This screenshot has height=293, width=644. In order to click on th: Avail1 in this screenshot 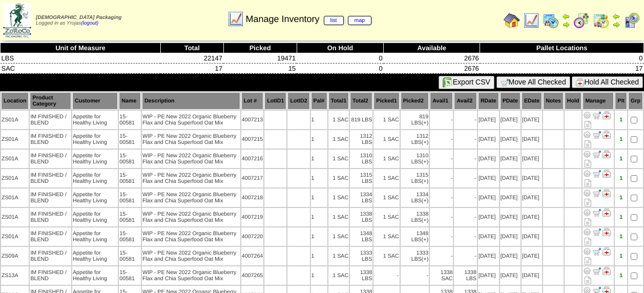, I will do `click(441, 101)`.